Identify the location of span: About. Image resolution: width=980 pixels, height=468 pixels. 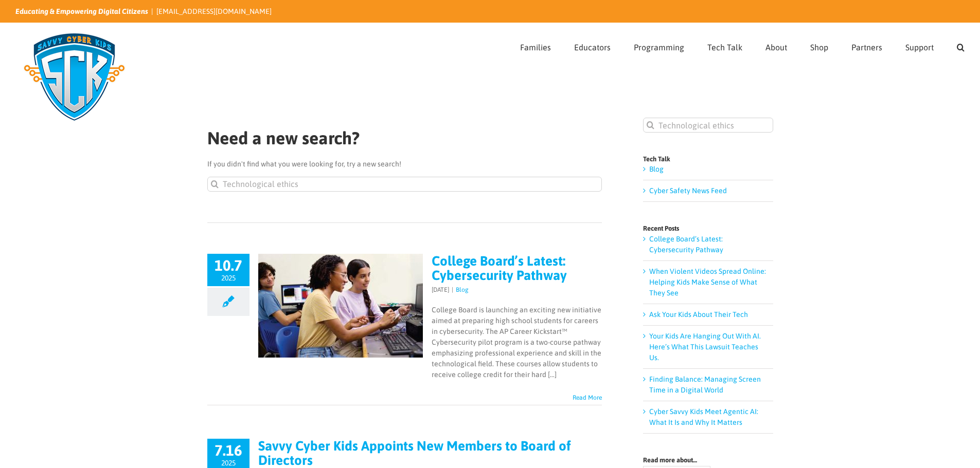
(777, 47).